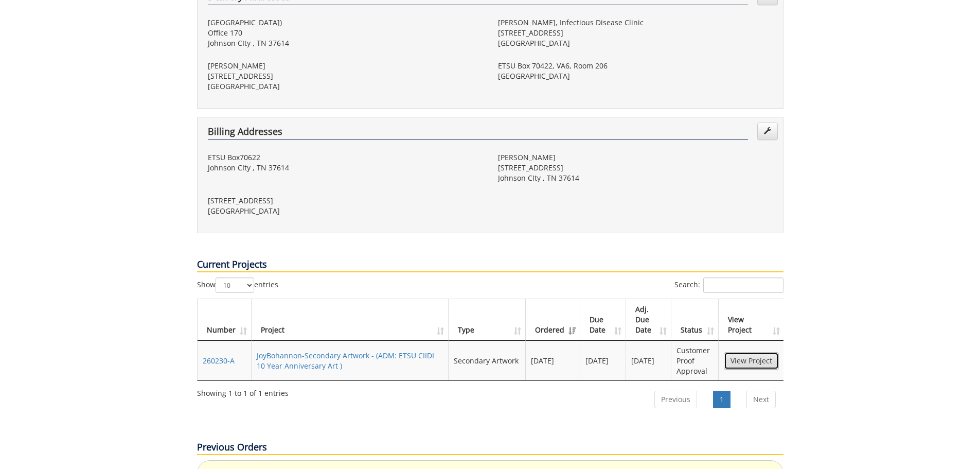 The image size is (980, 469). I want to click on td: Customer Proof Approval, so click(694, 360).